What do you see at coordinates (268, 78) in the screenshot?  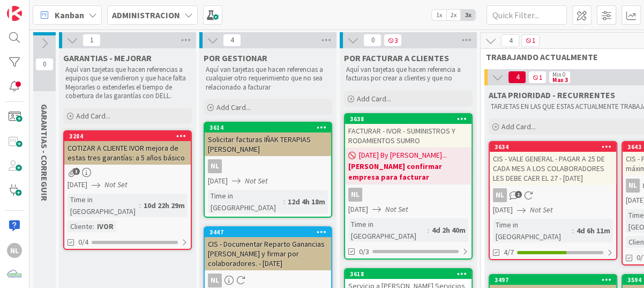 I see `p: Aquí van tarjetas que hacen referencias a cualquier otro requerimiento que no sea relacionado a f...` at bounding box center [268, 78].